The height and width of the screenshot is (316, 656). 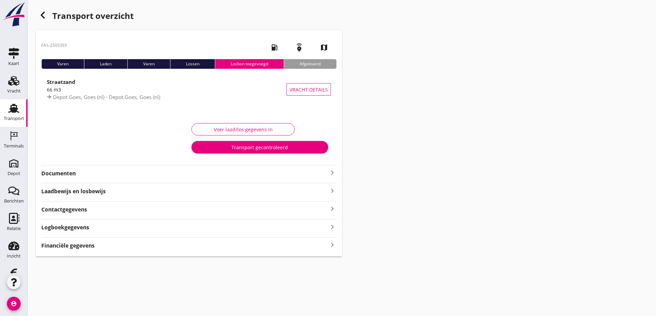 What do you see at coordinates (105, 64) in the screenshot?
I see `div: Laden` at bounding box center [105, 64].